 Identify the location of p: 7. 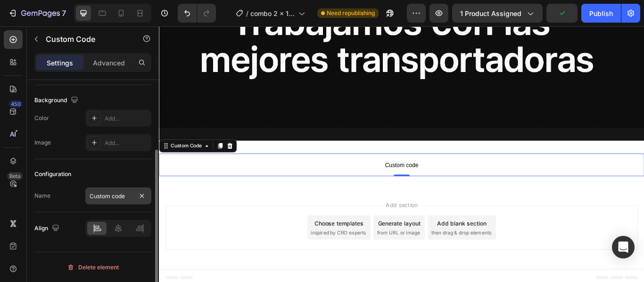
(64, 13).